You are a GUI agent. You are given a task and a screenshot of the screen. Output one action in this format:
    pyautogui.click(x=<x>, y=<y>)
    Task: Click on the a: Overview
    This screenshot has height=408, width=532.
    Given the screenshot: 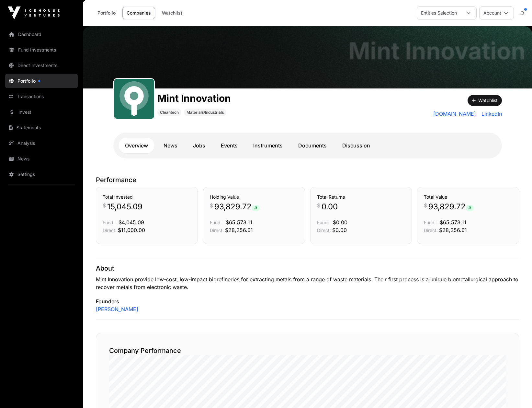 What is the action you would take?
    pyautogui.click(x=137, y=145)
    